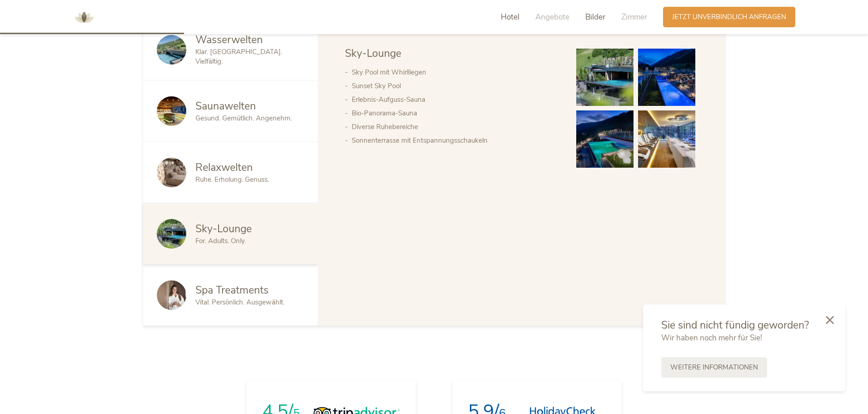  What do you see at coordinates (455, 72) in the screenshot?
I see `li: Sky Pool mit Whirlliegen` at bounding box center [455, 72].